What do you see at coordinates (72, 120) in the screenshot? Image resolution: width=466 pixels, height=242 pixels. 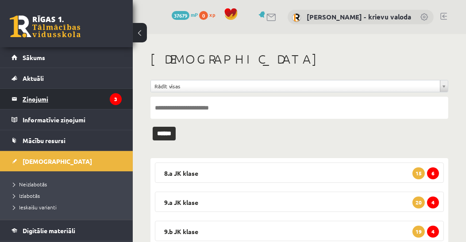 I see `legend: Informatīvie ziņojumi` at bounding box center [72, 120].